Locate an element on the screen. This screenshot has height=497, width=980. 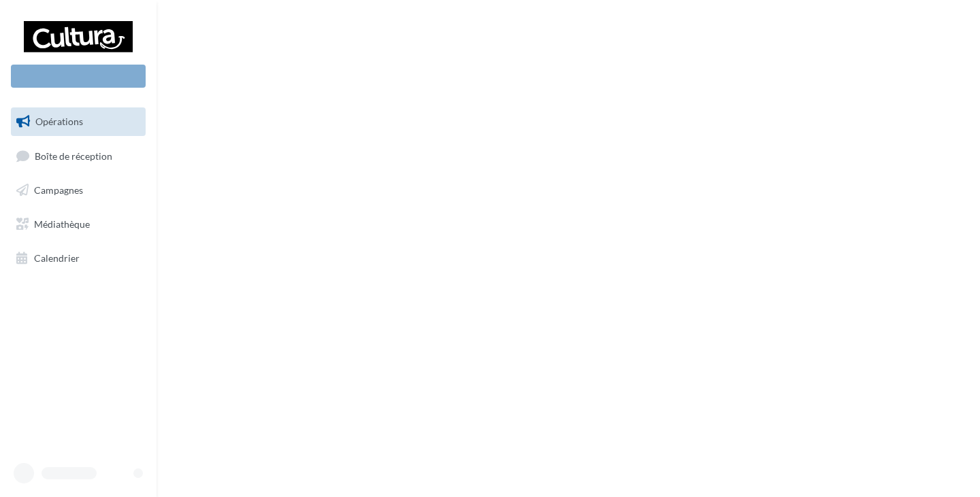
div: Nouvelle campagne is located at coordinates (78, 76).